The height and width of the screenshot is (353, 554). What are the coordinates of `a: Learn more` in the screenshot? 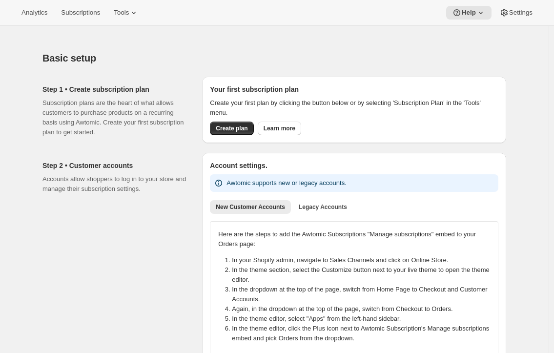 It's located at (279, 128).